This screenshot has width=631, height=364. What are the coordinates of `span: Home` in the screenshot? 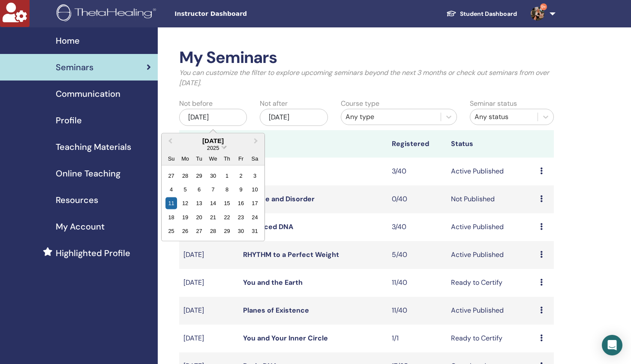 It's located at (68, 40).